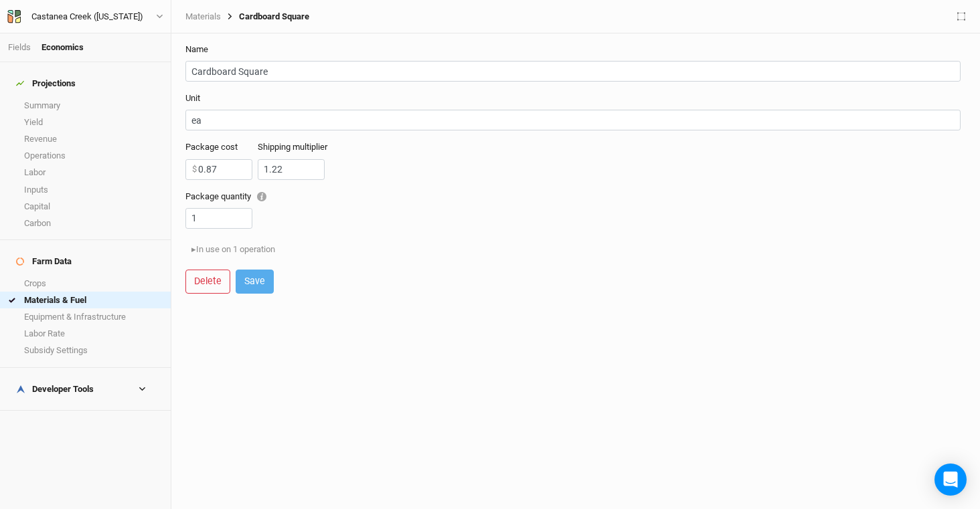 This screenshot has width=980, height=509. I want to click on div: Open Intercom Messenger, so click(951, 480).